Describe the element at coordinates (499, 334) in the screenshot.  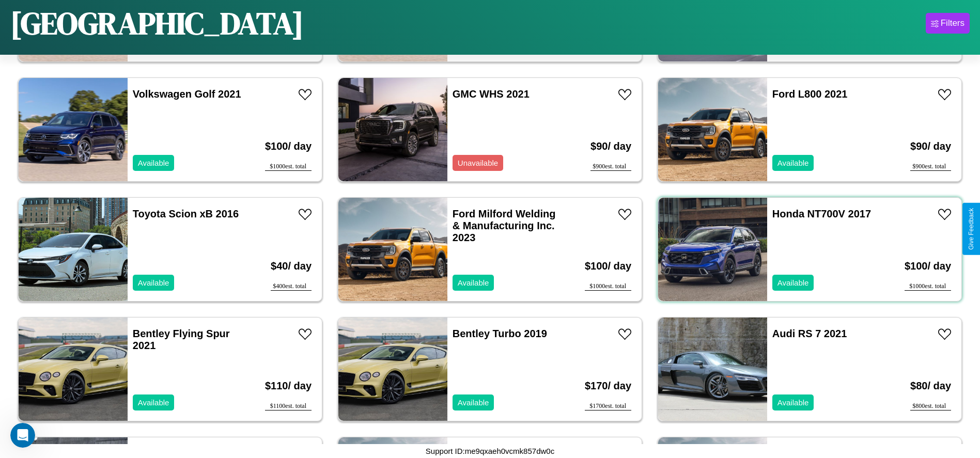
I see `a: Bentley Turbo 2019` at that location.